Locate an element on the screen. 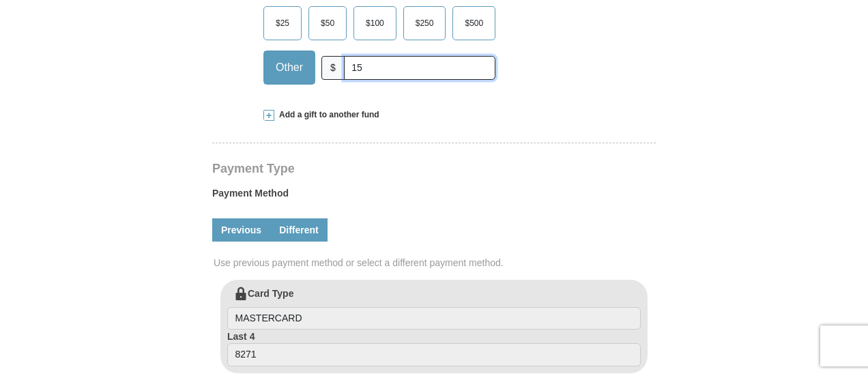  span: Use previous payment method or select a different payment method. is located at coordinates (435, 263).